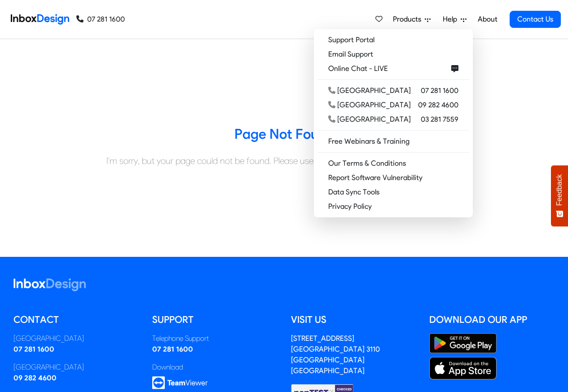 The width and height of the screenshot is (568, 392). Describe the element at coordinates (535, 19) in the screenshot. I see `a: Contact Us` at that location.